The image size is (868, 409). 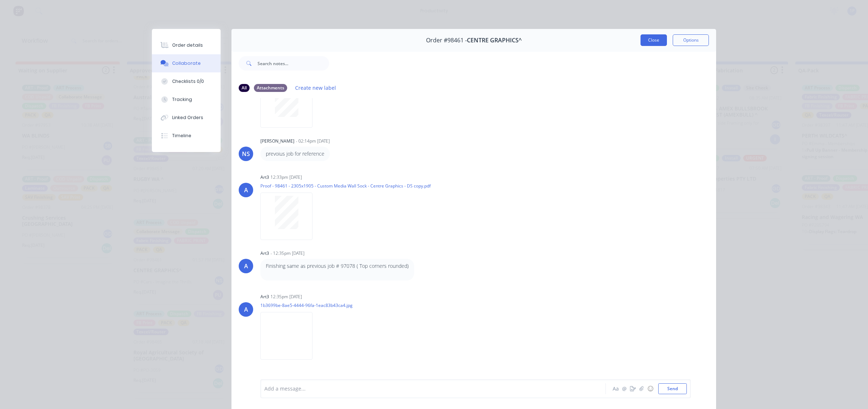 What do you see at coordinates (188, 81) in the screenshot?
I see `div: Checklists 0/0` at bounding box center [188, 81].